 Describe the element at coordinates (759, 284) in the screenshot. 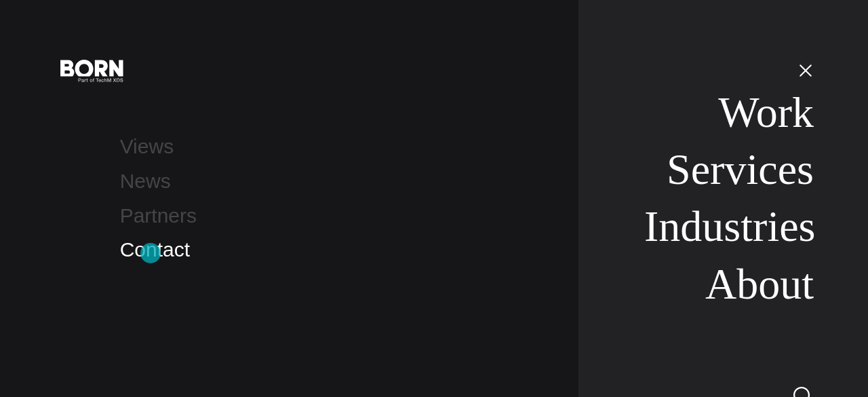

I see `a: About` at that location.